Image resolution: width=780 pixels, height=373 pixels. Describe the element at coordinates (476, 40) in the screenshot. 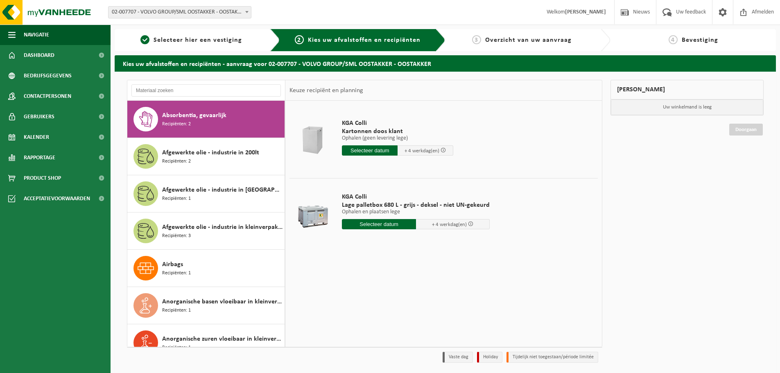

I see `span: 3` at that location.